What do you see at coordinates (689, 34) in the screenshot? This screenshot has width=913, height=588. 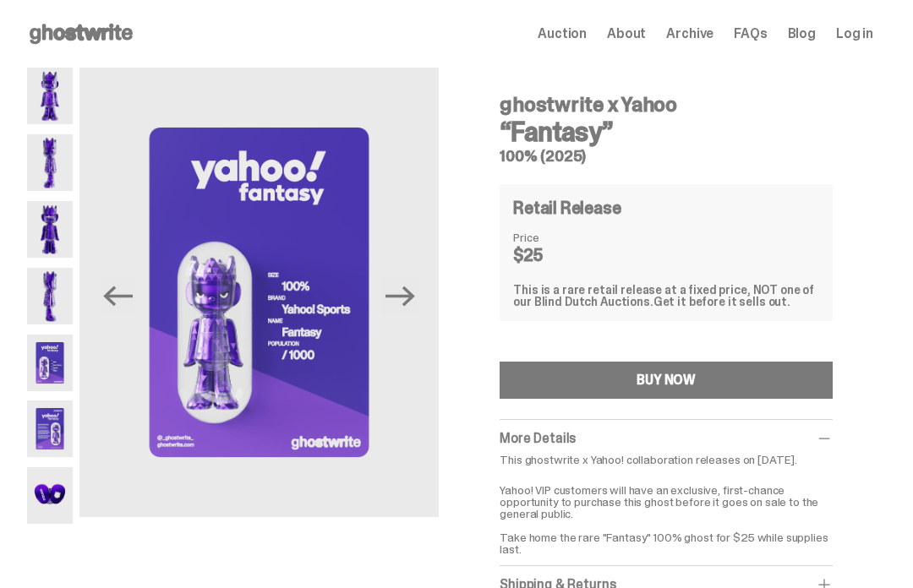 I see `a: Archive` at bounding box center [689, 34].